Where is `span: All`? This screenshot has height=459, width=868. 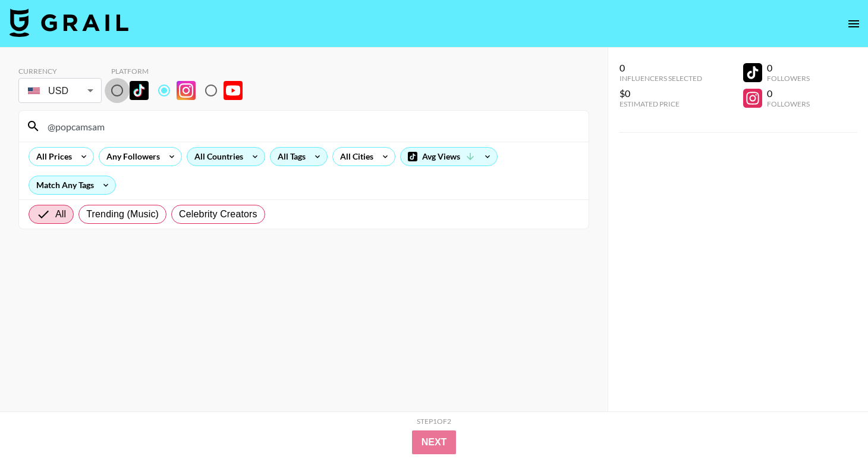
span: All is located at coordinates (60, 214).